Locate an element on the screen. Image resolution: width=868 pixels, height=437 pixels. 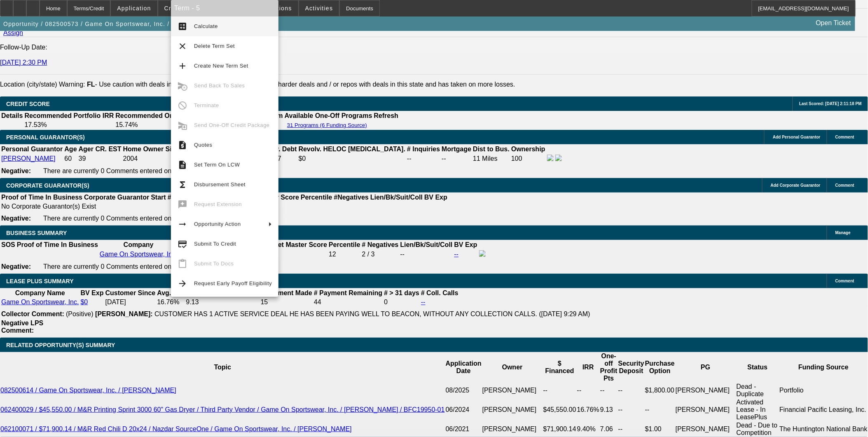
mat-icon: arrow_right_alt is located at coordinates (182, 224).